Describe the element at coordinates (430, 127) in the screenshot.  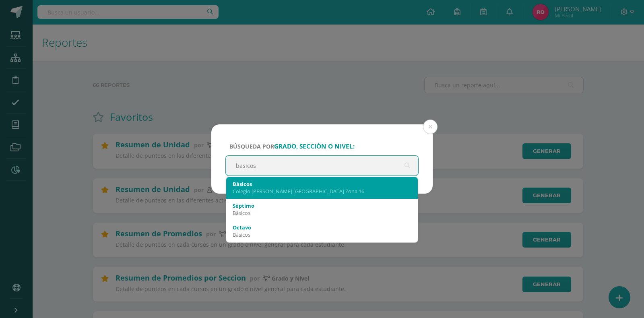
I see `button: Close (Esc)` at that location.